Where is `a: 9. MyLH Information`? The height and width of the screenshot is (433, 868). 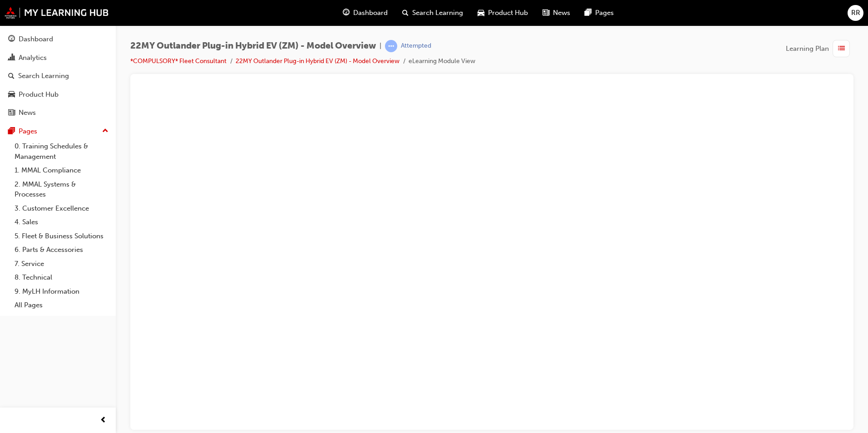 a: 9. MyLH Information is located at coordinates (61, 291).